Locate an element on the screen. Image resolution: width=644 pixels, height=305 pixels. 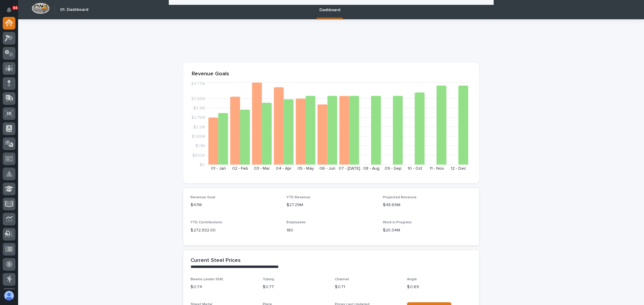
p: $ 0.77 is located at coordinates (295, 287).